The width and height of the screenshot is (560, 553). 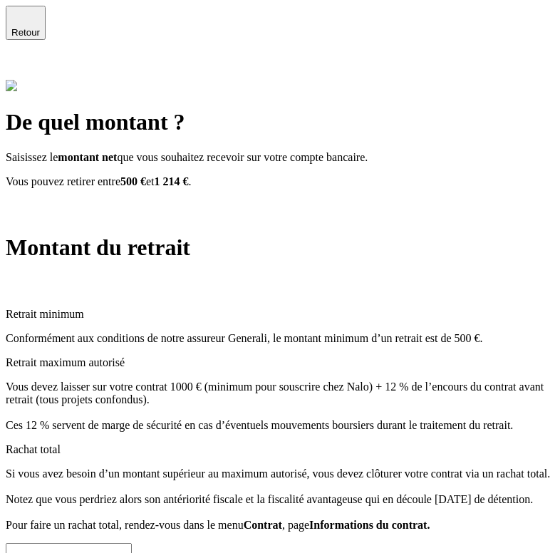 What do you see at coordinates (280, 247) in the screenshot?
I see `h1: Montant du retrait` at bounding box center [280, 247].